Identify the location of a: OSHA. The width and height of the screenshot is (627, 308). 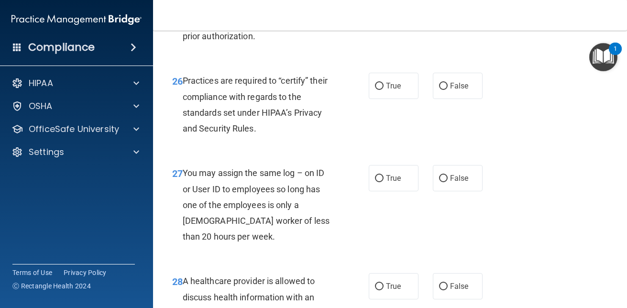
(75, 106).